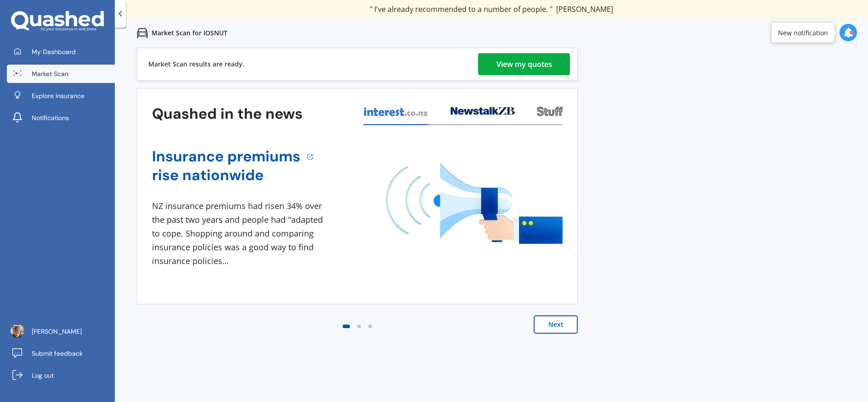 The height and width of the screenshot is (402, 868). What do you see at coordinates (61, 376) in the screenshot?
I see `a: Log out` at bounding box center [61, 376].